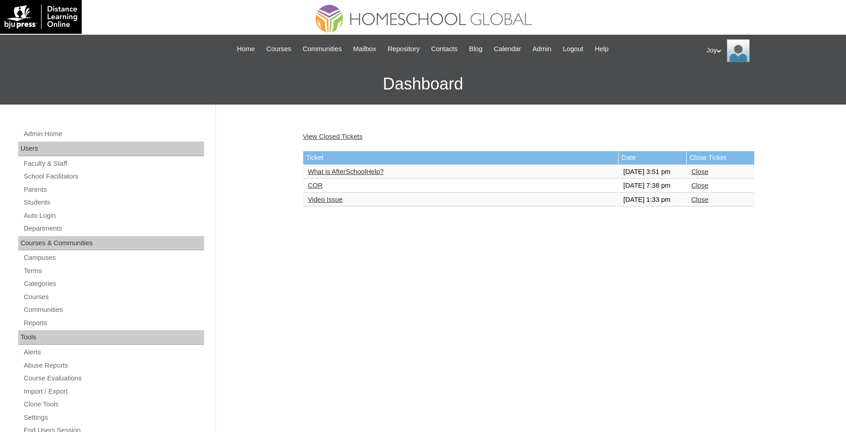 This screenshot has height=432, width=846. What do you see at coordinates (113, 202) in the screenshot?
I see `a: Students` at bounding box center [113, 202].